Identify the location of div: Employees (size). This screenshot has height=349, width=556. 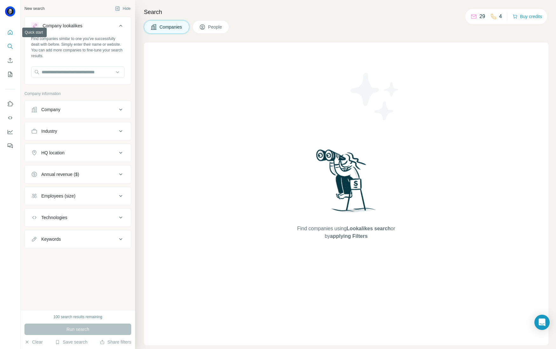
(58, 196).